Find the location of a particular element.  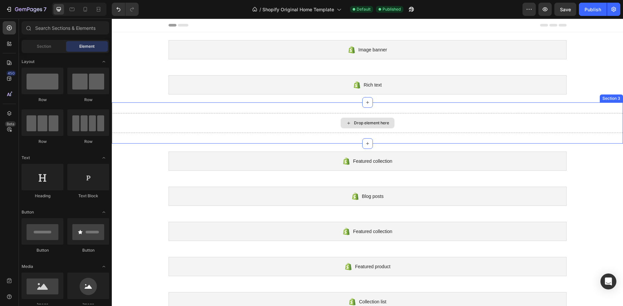

div: Publish is located at coordinates (593, 9).